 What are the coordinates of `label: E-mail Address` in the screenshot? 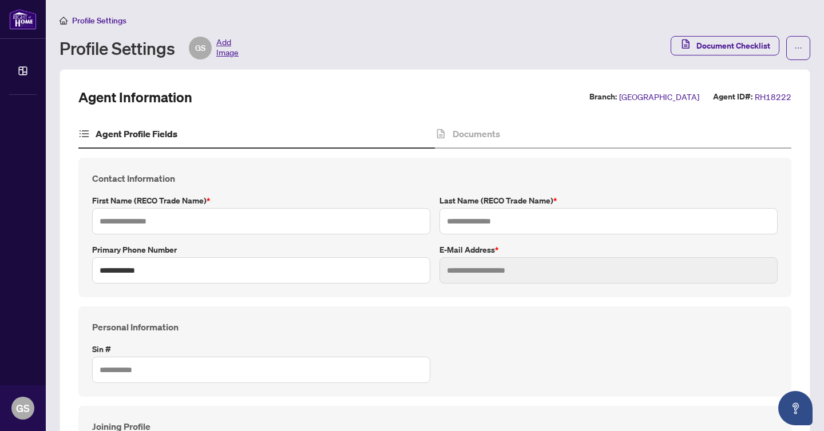 It's located at (608, 250).